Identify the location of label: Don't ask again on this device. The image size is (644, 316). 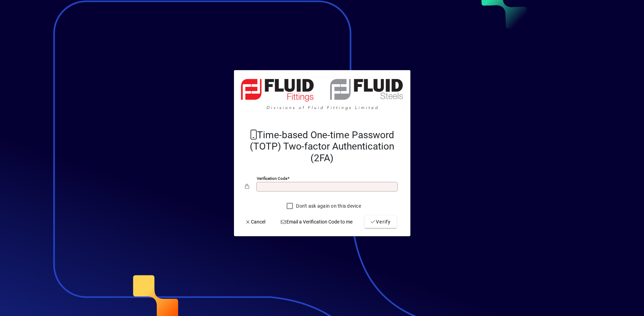
(328, 206).